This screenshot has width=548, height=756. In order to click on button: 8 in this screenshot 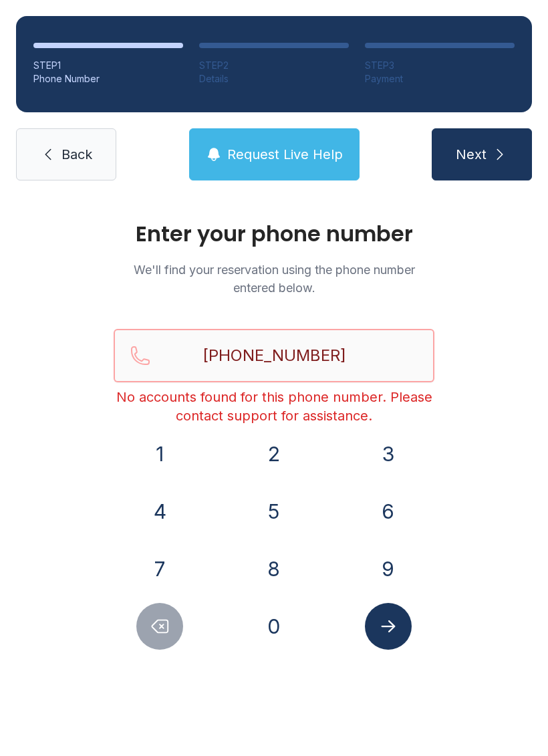, I will do `click(274, 568)`.